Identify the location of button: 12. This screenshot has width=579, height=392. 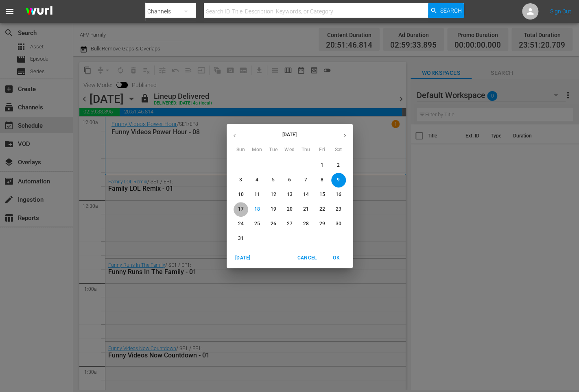
(273, 195).